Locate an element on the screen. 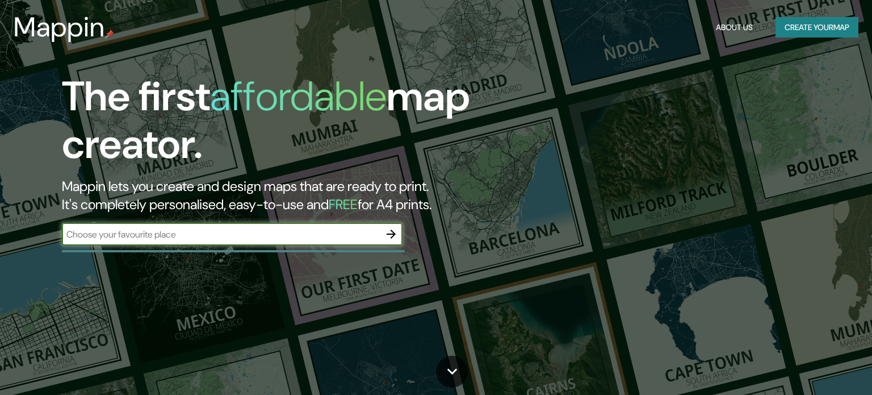 The width and height of the screenshot is (872, 395). h3: Mappin is located at coordinates (59, 27).